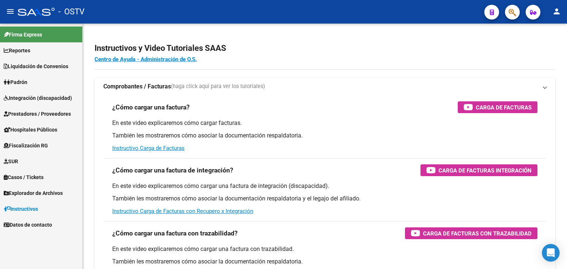 This screenshot has width=567, height=269. Describe the element at coordinates (325, 249) in the screenshot. I see `p: En este video explicaremos cómo cargar una factura con trazabilidad.` at that location.